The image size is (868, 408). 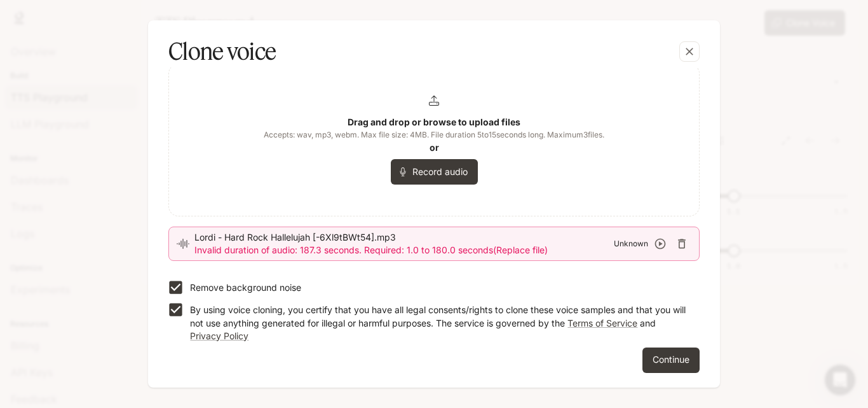 What do you see at coordinates (434, 135) in the screenshot?
I see `span: Accepts: wav, mp3, webm. Max file size: 4MB. File duration 5 to 15 seconds long. Maximum 3 files.` at bounding box center [434, 135].